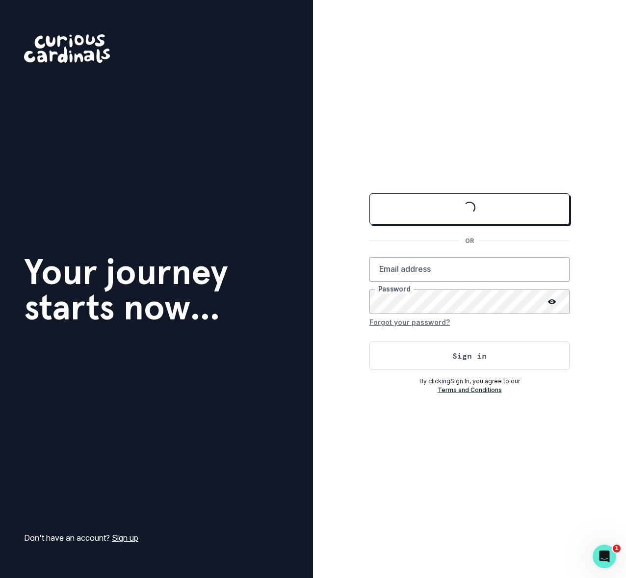 Image resolution: width=626 pixels, height=578 pixels. What do you see at coordinates (470, 381) in the screenshot?
I see `p: By clicking Sign In , you agree to our` at bounding box center [470, 381].